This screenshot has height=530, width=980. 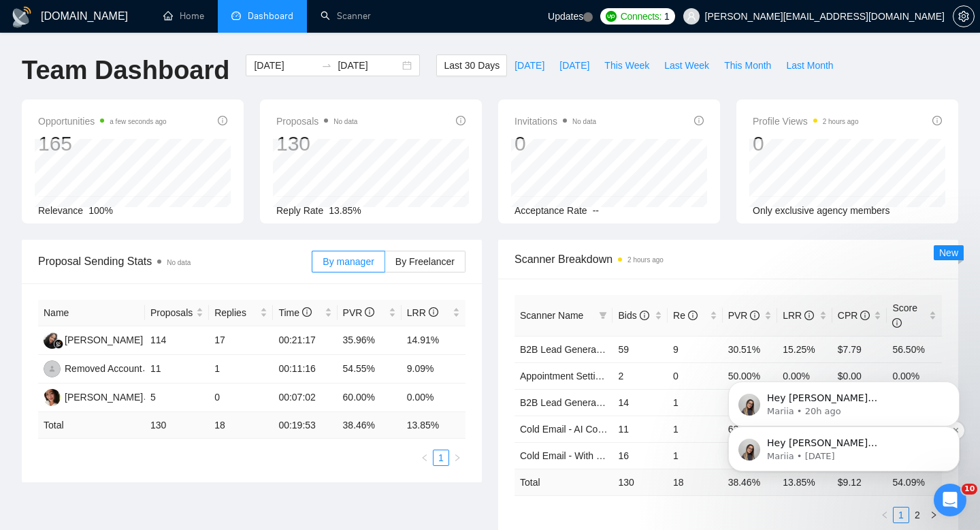 I want to click on button: setting, so click(x=964, y=16).